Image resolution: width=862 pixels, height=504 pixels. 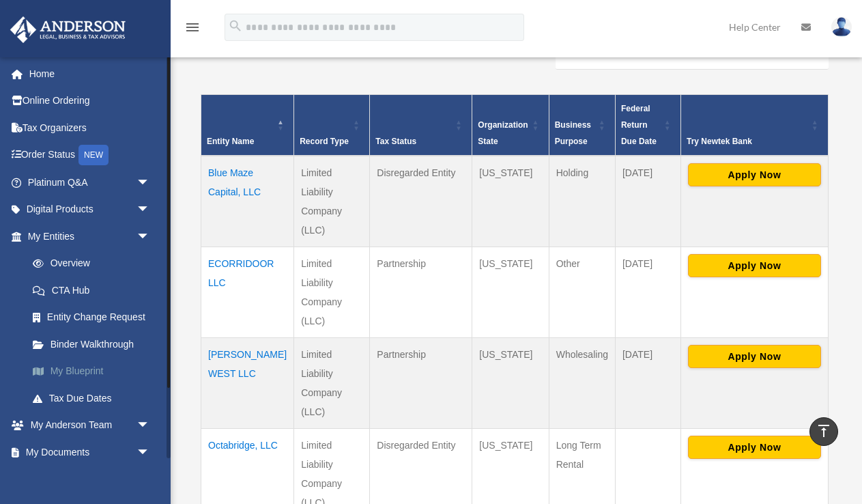 What do you see at coordinates (95, 318) in the screenshot?
I see `a: Entity Change Request` at bounding box center [95, 318].